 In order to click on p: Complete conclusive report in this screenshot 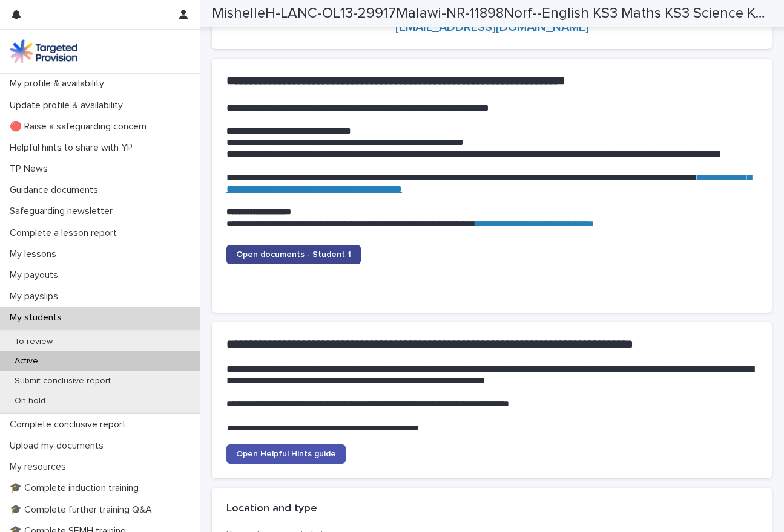, I will do `click(70, 424)`.